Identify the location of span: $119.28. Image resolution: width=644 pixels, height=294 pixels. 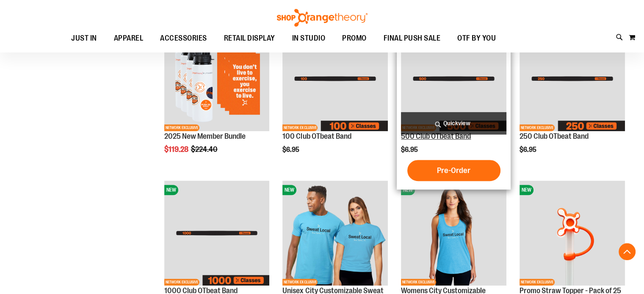
(177, 150).